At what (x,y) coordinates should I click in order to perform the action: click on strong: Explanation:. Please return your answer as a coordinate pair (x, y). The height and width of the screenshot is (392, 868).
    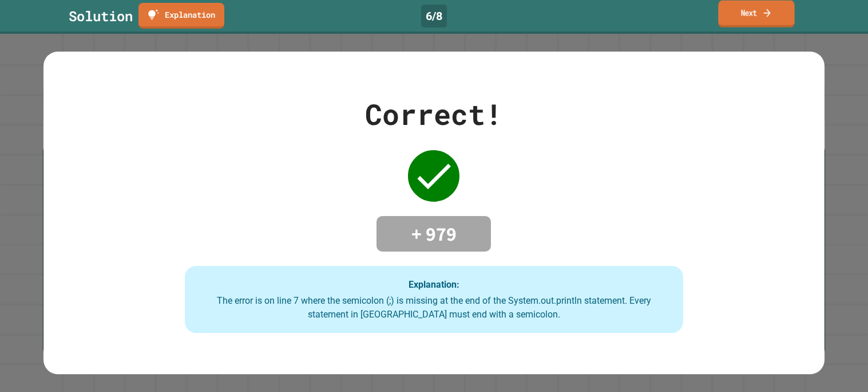
    Looking at the image, I should click on (434, 283).